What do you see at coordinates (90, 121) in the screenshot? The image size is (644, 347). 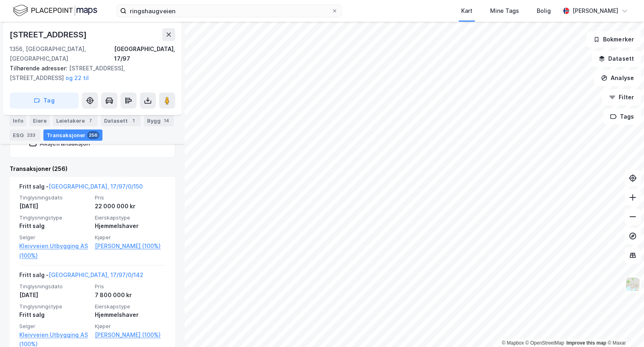 I see `div: 7` at bounding box center [90, 121].